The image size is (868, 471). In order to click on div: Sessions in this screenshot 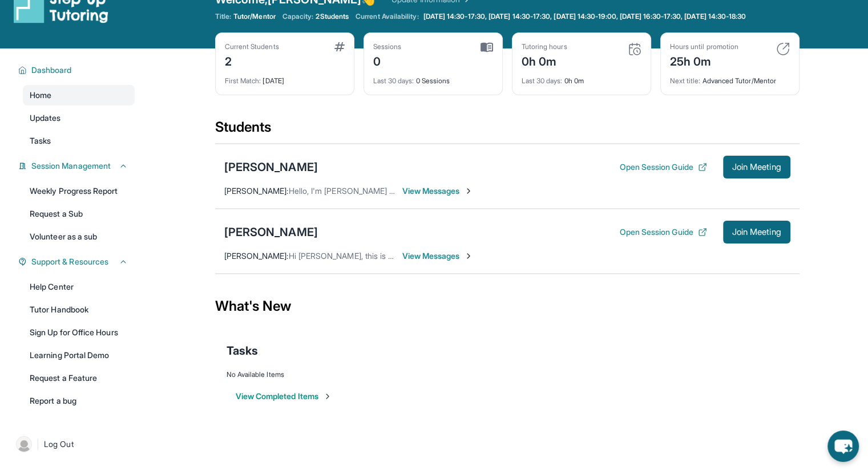, I will do `click(387, 47)`.